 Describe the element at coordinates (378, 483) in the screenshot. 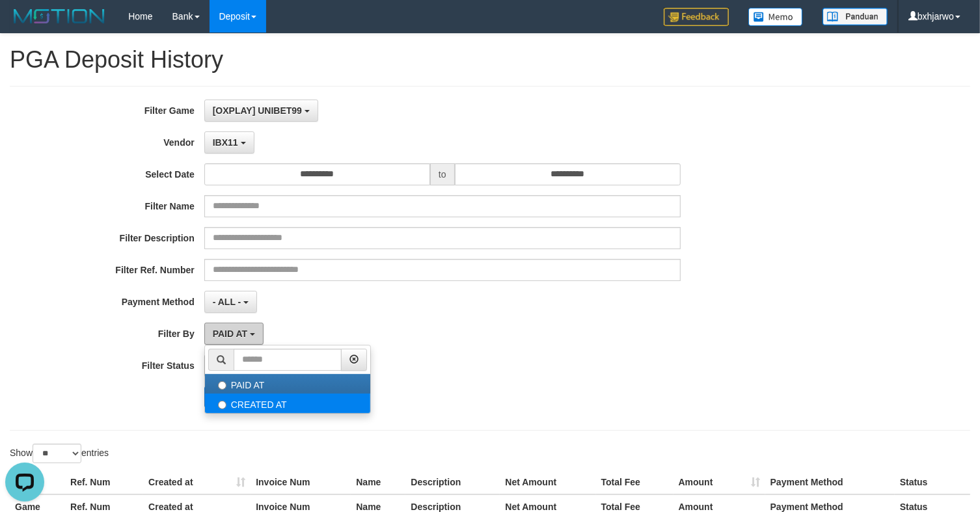

I see `th: Name` at that location.